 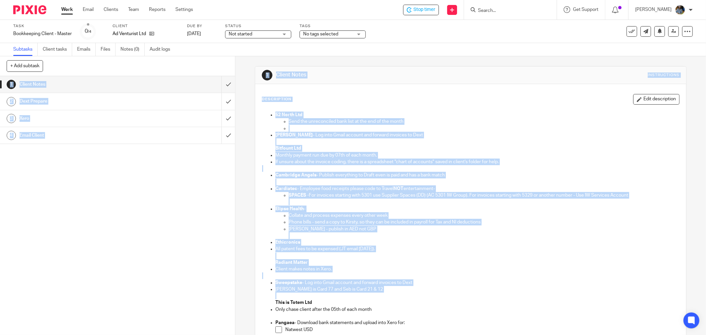 I want to click on a: Work, so click(x=67, y=10).